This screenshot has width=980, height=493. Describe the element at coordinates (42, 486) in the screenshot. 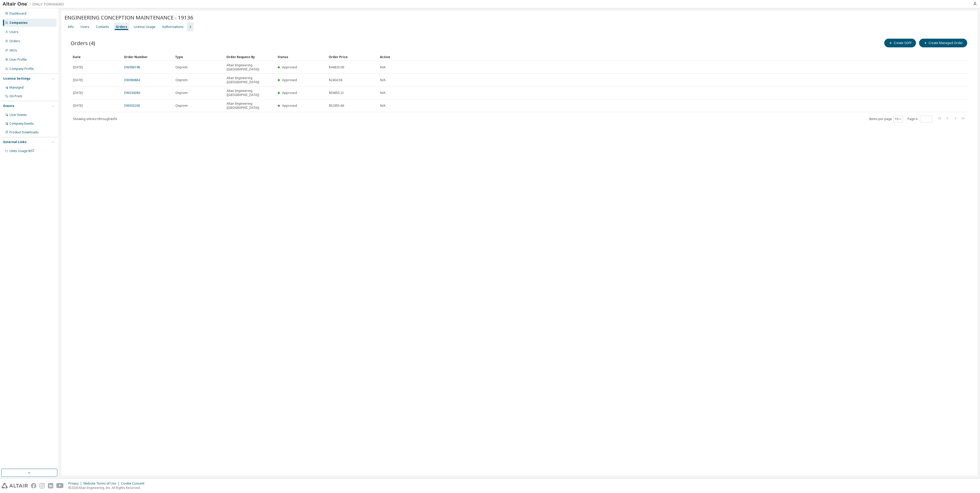

I see `img: instagram.svg` at that location.